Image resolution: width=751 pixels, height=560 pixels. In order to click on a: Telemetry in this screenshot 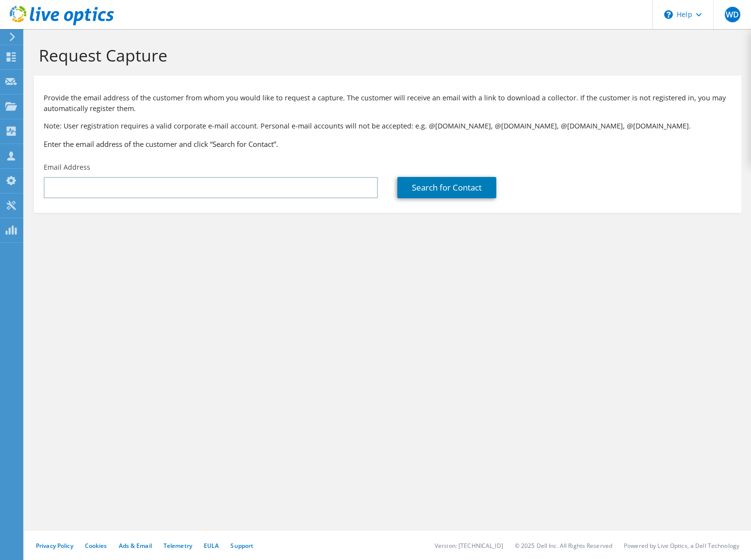, I will do `click(178, 546)`.